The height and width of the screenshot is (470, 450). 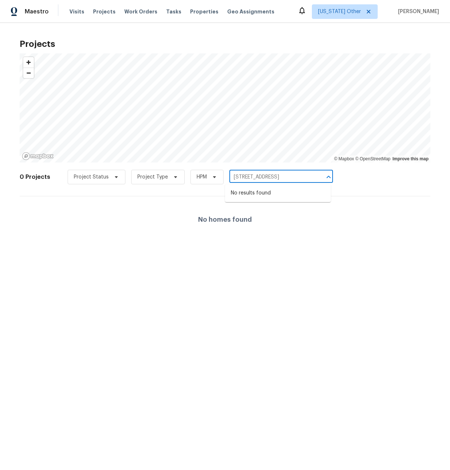 I want to click on input: Search projects, so click(x=271, y=177).